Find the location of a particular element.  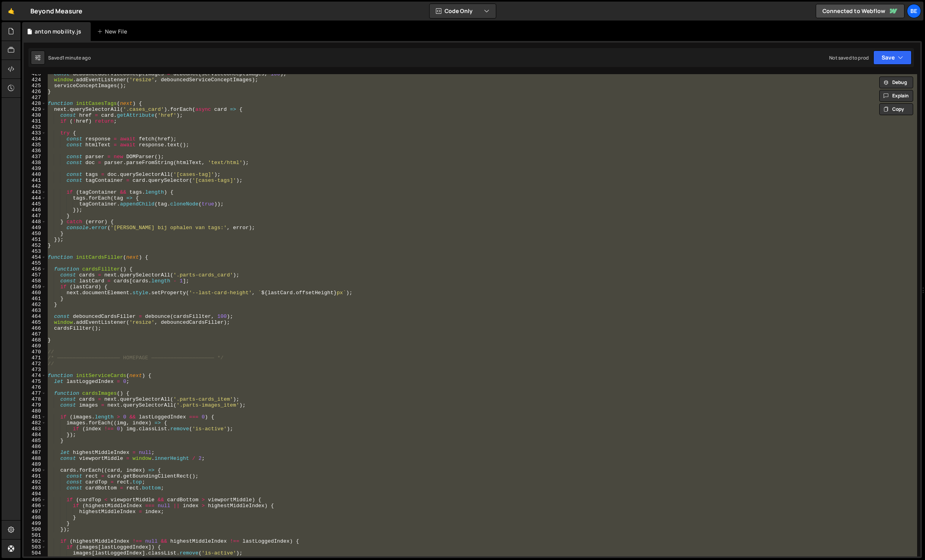

div: 501 is located at coordinates (35, 536).